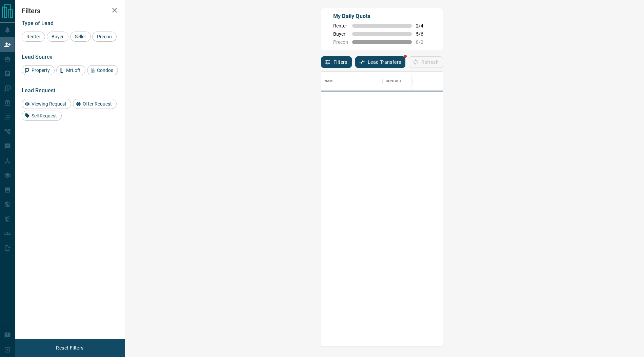  Describe the element at coordinates (44, 115) in the screenshot. I see `span: Sell Request` at that location.